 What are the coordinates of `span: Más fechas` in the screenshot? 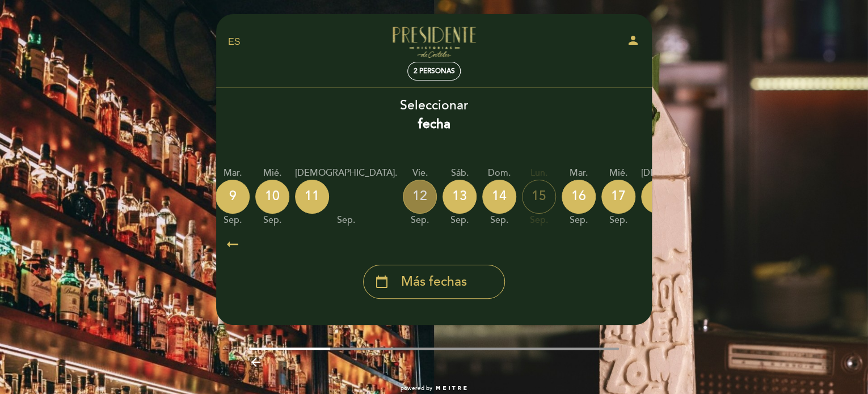 It's located at (434, 282).